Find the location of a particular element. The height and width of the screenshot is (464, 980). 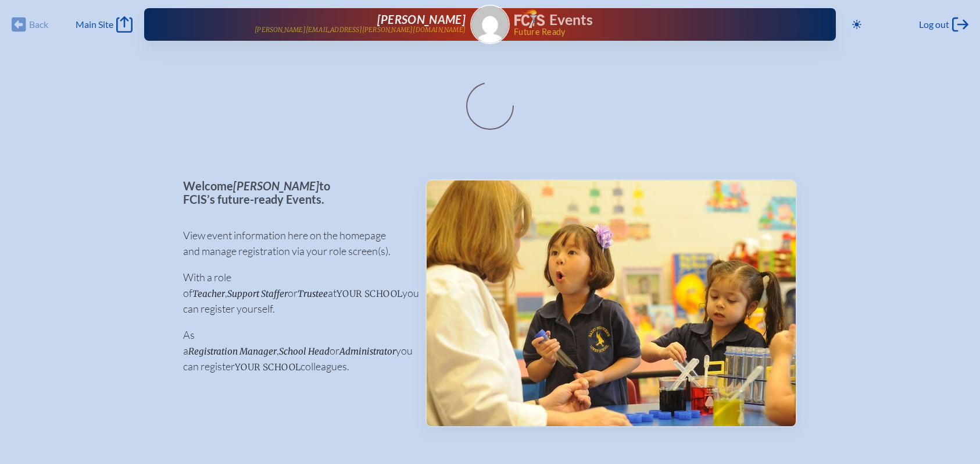

span: Registration Manager is located at coordinates (233, 351).